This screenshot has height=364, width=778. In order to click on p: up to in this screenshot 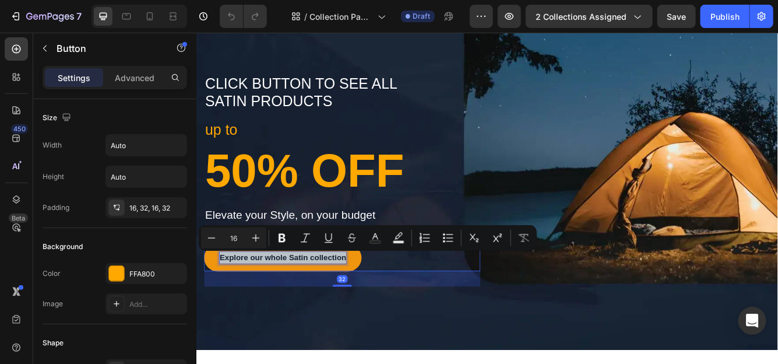, I will do `click(176, 117)`.